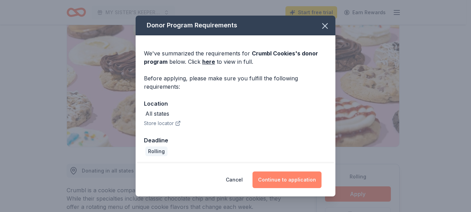  I want to click on div: We've summarized the requirements for below. Click to view in full., so click(236, 58).